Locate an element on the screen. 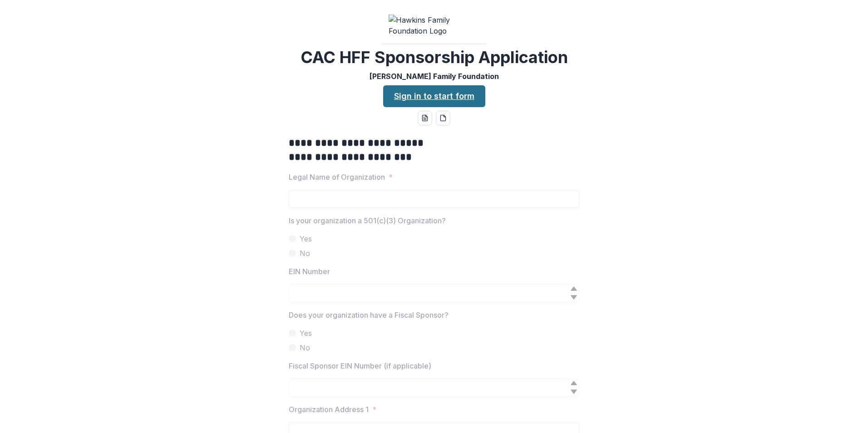  p: Does your organization have a Fiscal Sponsor? is located at coordinates (369, 315).